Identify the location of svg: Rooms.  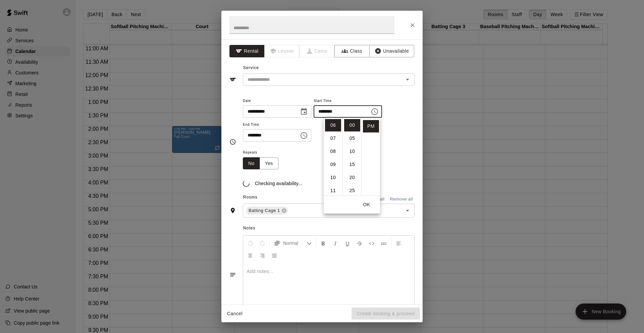
(233, 210).